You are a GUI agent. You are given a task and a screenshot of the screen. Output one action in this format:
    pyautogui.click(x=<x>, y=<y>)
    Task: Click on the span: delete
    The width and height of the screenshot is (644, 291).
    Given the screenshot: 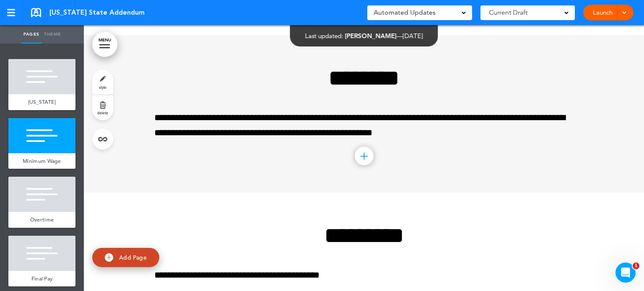 What is the action you would take?
    pyautogui.click(x=103, y=112)
    